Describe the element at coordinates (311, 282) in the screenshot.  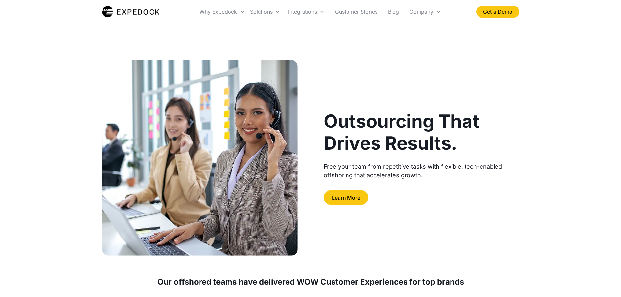
I see `div: Our offshored teams have delivered WOW Customer Experiences for top brands` at that location.